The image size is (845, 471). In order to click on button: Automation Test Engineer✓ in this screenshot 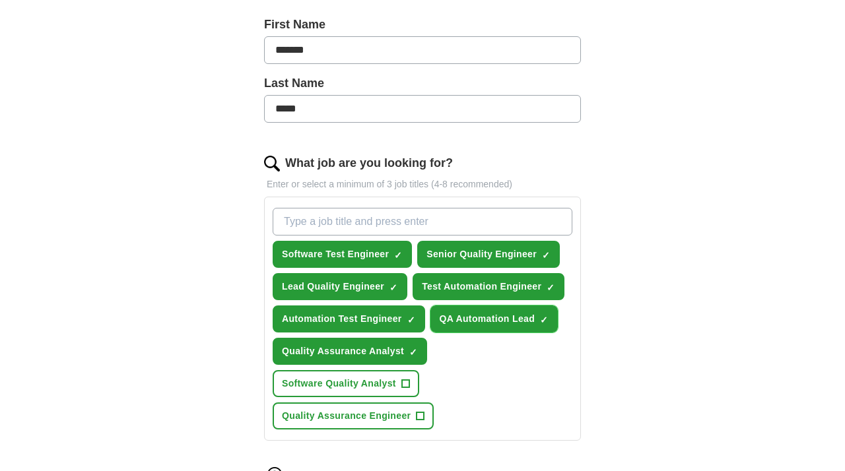, I will do `click(348, 319)`.